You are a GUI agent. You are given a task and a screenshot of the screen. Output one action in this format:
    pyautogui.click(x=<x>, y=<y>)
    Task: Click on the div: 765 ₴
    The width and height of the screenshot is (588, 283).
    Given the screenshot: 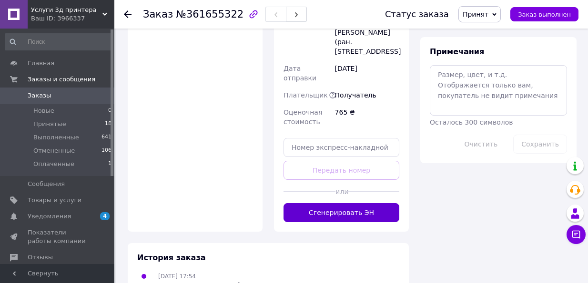 What is the action you would take?
    pyautogui.click(x=367, y=117)
    